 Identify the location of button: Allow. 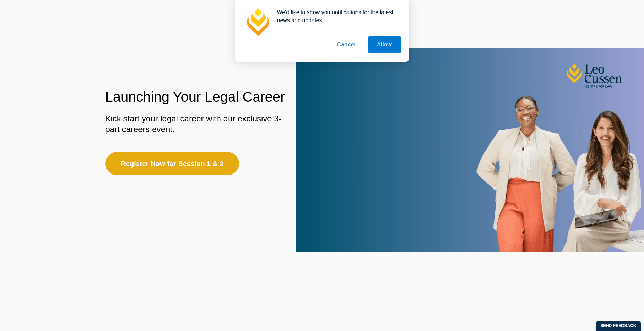
(384, 45).